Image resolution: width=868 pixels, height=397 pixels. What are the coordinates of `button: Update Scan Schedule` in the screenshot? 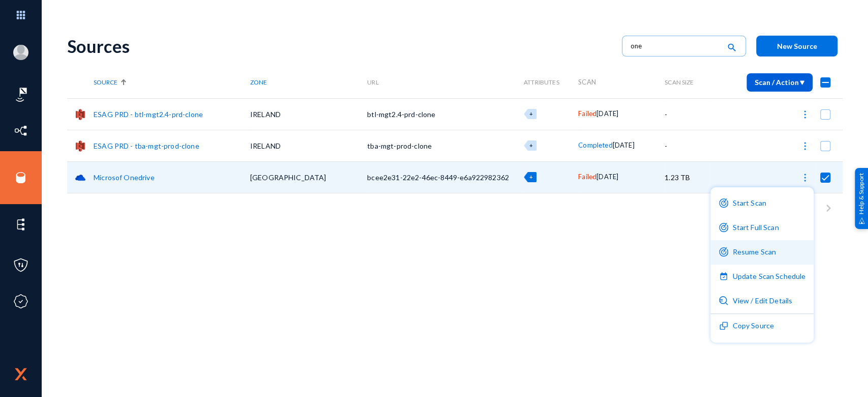 It's located at (762, 277).